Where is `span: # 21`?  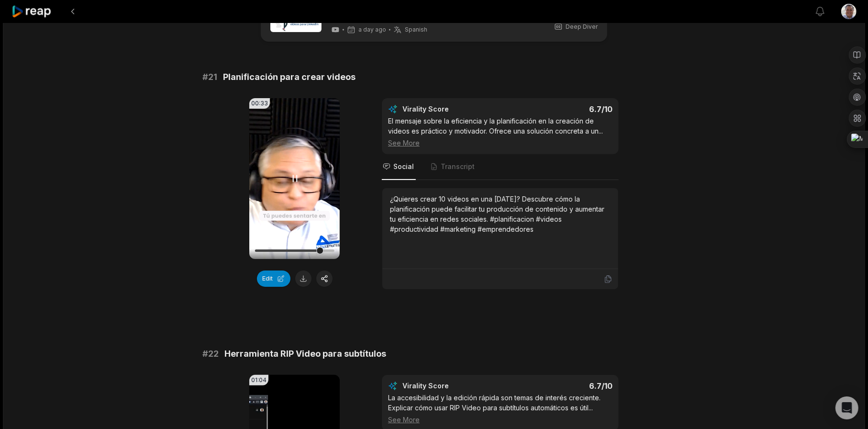
span: # 21 is located at coordinates (210, 77).